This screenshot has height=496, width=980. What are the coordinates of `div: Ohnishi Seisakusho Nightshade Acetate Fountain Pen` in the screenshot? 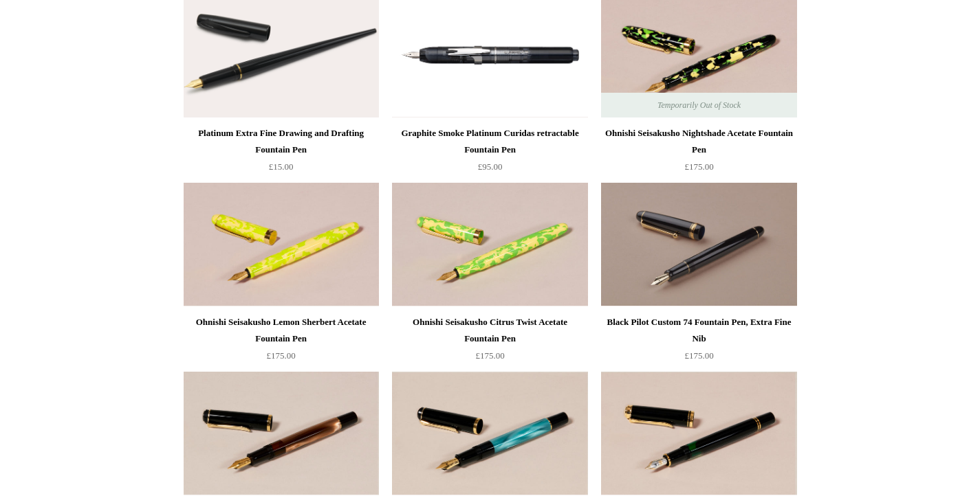 It's located at (698, 142).